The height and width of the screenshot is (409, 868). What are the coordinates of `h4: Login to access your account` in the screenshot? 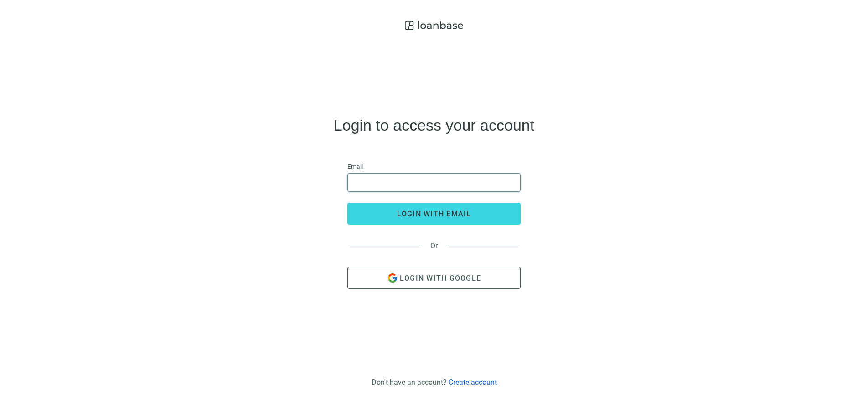 It's located at (434, 125).